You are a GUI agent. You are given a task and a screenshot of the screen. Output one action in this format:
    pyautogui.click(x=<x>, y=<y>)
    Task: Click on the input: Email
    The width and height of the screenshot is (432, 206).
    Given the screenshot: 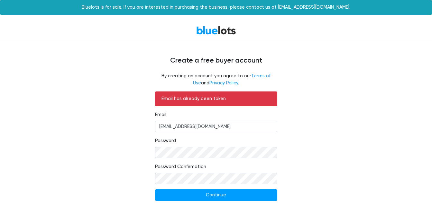 What is the action you would take?
    pyautogui.click(x=216, y=127)
    